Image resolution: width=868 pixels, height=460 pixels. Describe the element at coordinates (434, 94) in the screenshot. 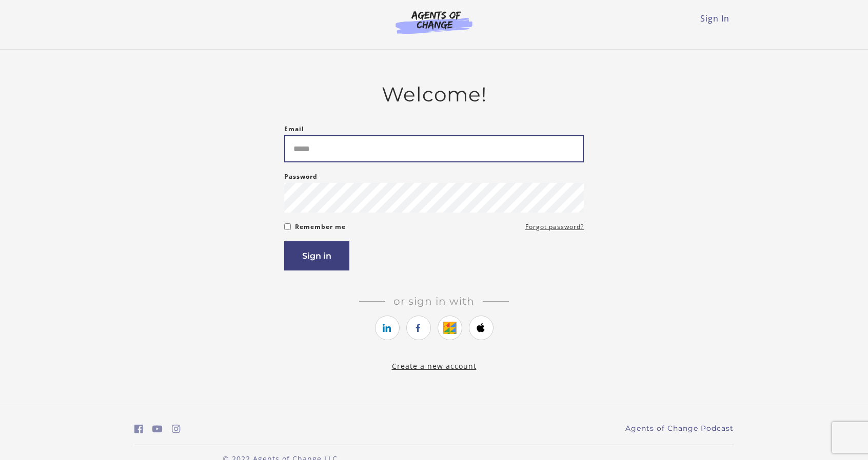

I see `h2: Welcome!` at that location.